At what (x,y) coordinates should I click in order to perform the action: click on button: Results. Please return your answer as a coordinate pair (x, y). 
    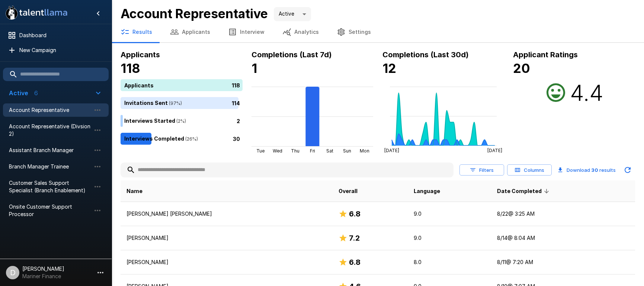
    Looking at the image, I should click on (137, 32).